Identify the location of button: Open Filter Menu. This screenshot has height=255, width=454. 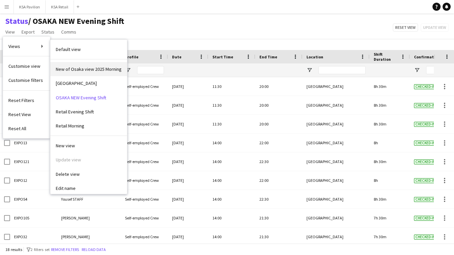
(128, 70).